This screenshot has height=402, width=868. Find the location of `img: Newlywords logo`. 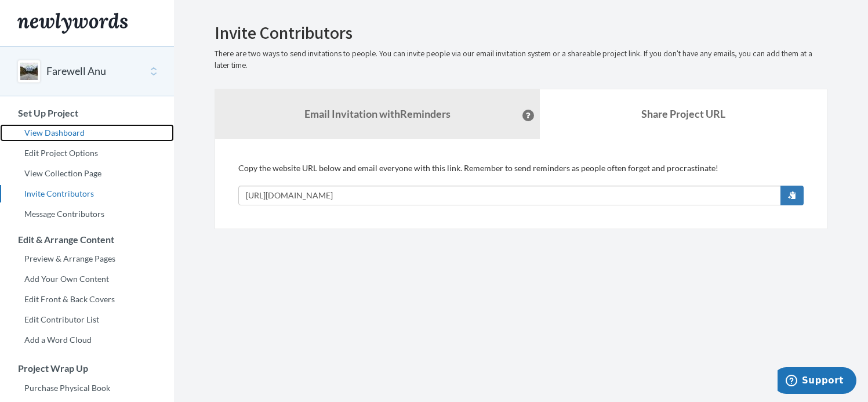

img: Newlywords logo is located at coordinates (72, 23).